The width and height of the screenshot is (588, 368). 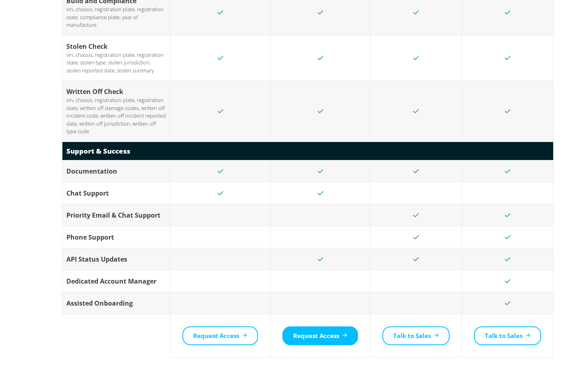 What do you see at coordinates (116, 63) in the screenshot?
I see `div: vin, chassis, registration plate, registration state, stolen type, stolen jurisdiction, stolen re...` at bounding box center [116, 63].